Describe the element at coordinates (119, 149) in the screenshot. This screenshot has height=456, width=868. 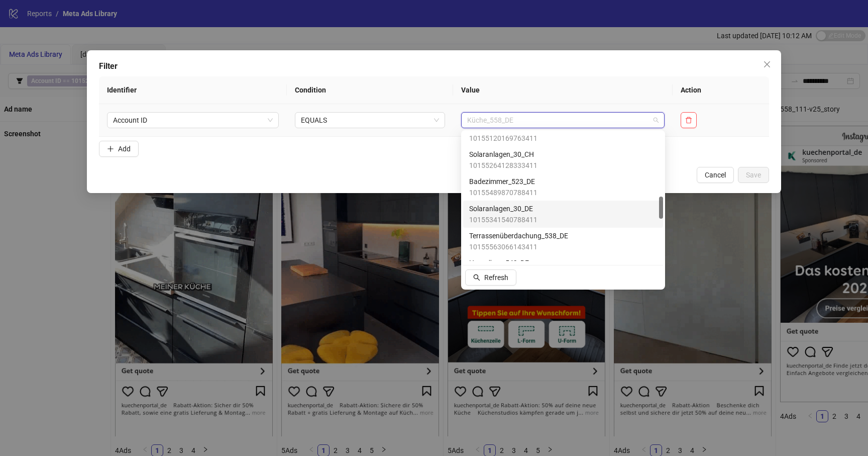
I see `button: Add` at that location.